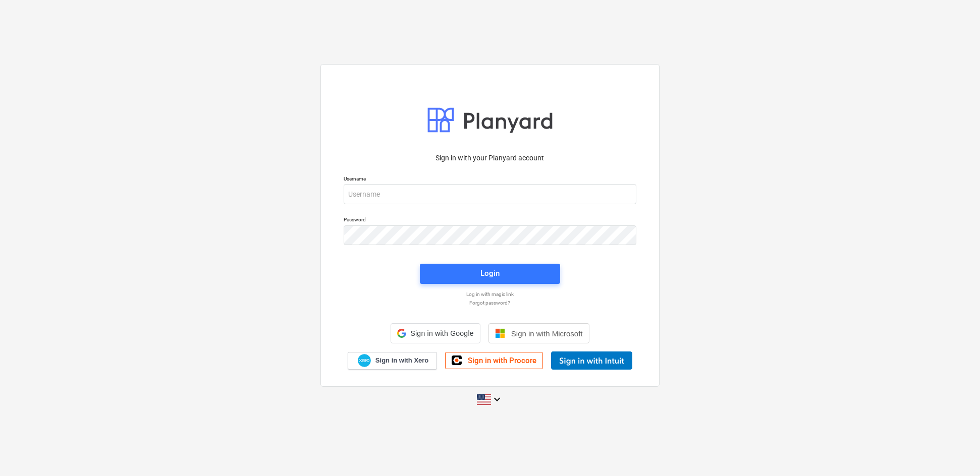  Describe the element at coordinates (490, 221) in the screenshot. I see `p: Password` at that location.